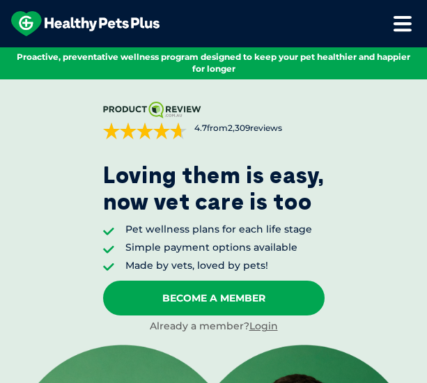 Image resolution: width=427 pixels, height=383 pixels. I want to click on strong: 4.7, so click(201, 128).